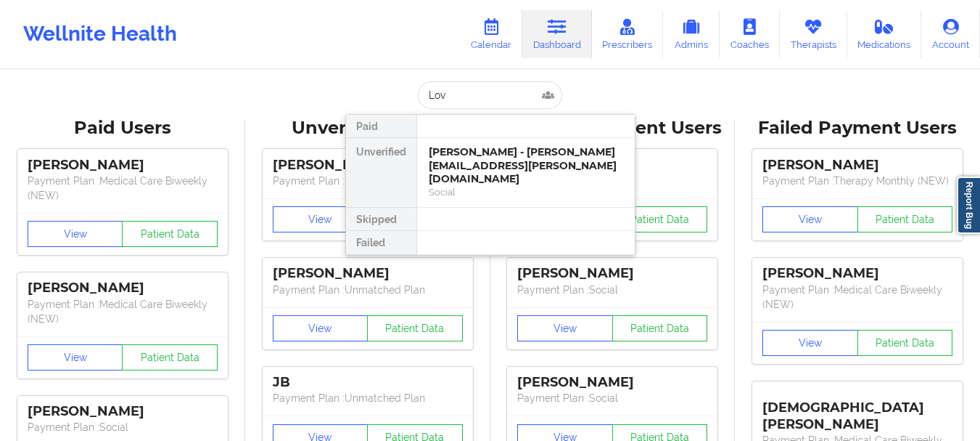 Image resolution: width=980 pixels, height=441 pixels. What do you see at coordinates (491, 34) in the screenshot?
I see `a: Calendar` at bounding box center [491, 34].